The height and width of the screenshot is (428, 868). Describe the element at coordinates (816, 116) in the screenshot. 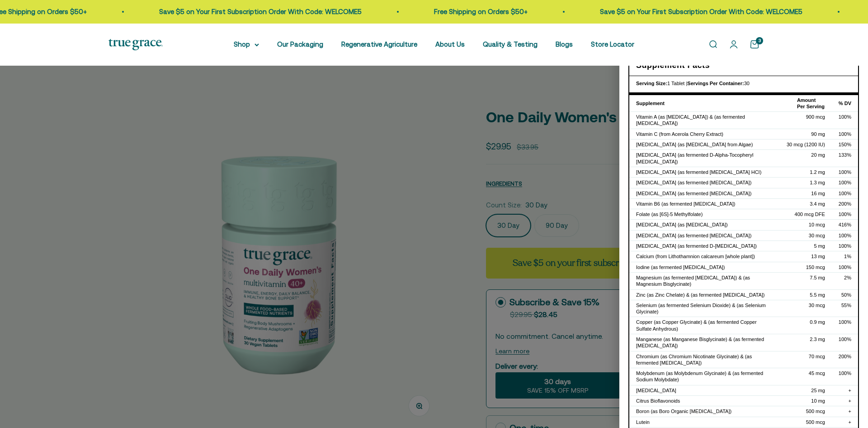

I see `span: 900 mcg` at that location.